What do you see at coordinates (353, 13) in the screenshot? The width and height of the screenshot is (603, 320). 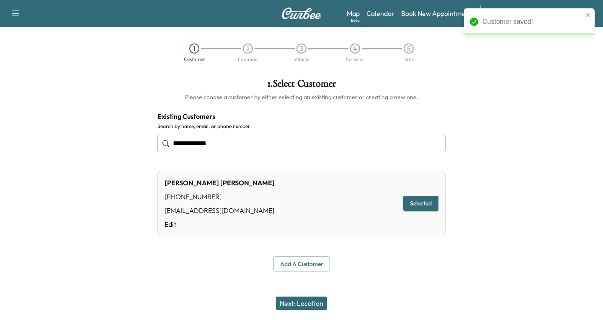 I see `a: MapBeta` at bounding box center [353, 13].